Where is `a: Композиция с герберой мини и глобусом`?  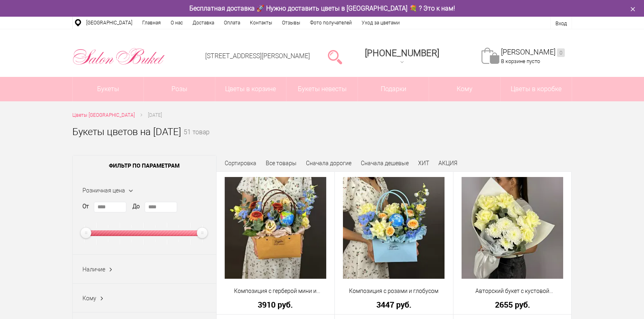
a: Композиция с герберой мини и глобусом is located at coordinates (276, 291).